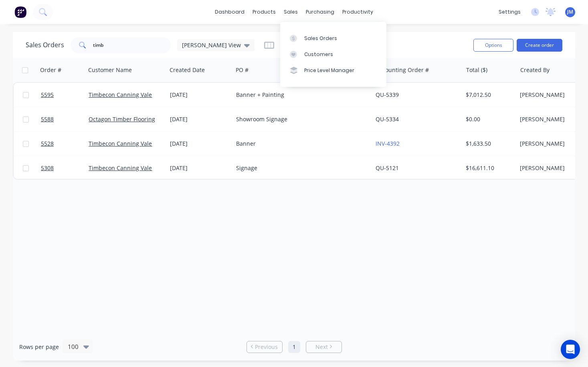 This screenshot has height=367, width=588. What do you see at coordinates (294, 347) in the screenshot?
I see `a: Page 1 is your current page` at bounding box center [294, 347].